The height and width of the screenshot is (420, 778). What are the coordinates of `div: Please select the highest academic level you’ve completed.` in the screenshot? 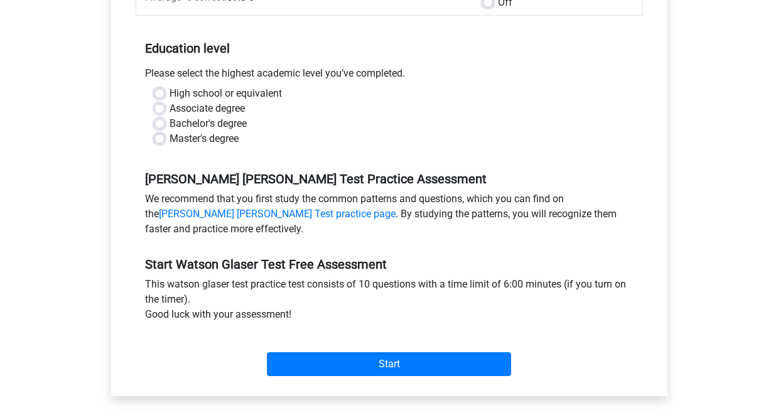 It's located at (389, 76).